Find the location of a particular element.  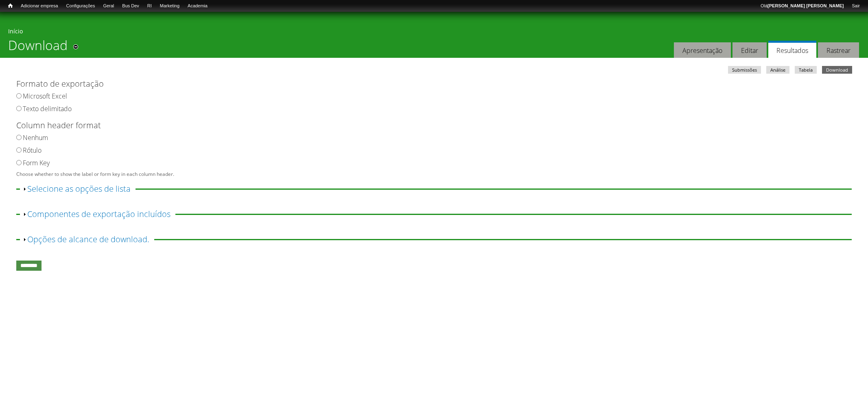

a: Análise is located at coordinates (777, 69).